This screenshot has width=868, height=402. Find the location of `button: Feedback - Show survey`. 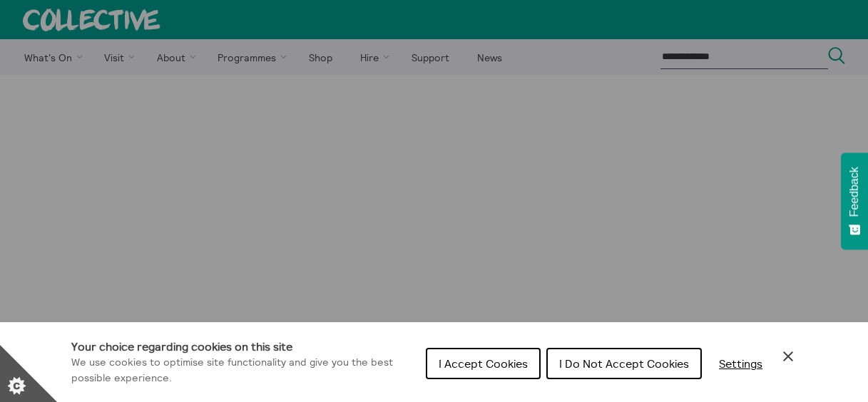

button: Feedback - Show survey is located at coordinates (854, 201).